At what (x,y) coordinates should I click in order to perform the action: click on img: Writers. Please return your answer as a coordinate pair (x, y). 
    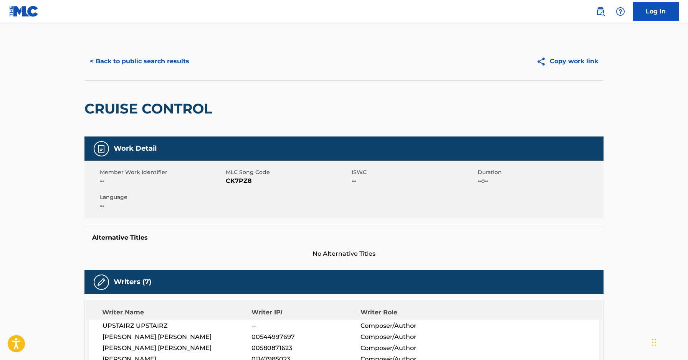
    Looking at the image, I should click on (101, 282).